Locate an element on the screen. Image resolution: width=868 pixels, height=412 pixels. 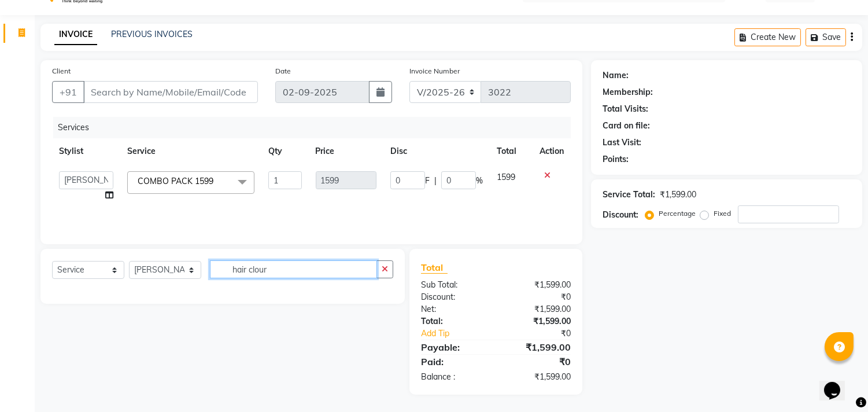
span: COMBO PACK 1599 is located at coordinates (175, 181).